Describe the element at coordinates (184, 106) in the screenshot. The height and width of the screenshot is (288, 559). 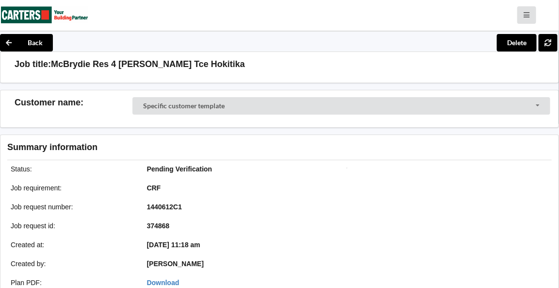
I see `div: Specific customer template` at that location.